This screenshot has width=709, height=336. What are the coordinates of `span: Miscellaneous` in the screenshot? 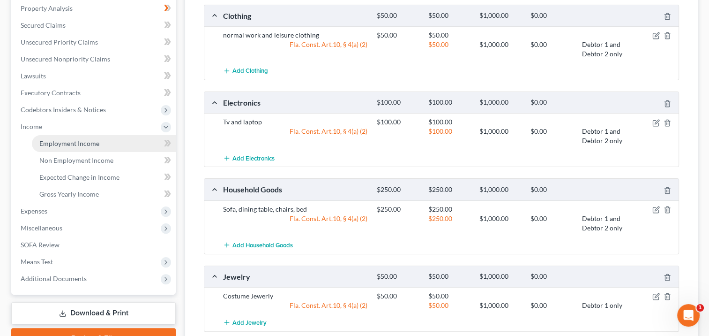 It's located at (41, 227).